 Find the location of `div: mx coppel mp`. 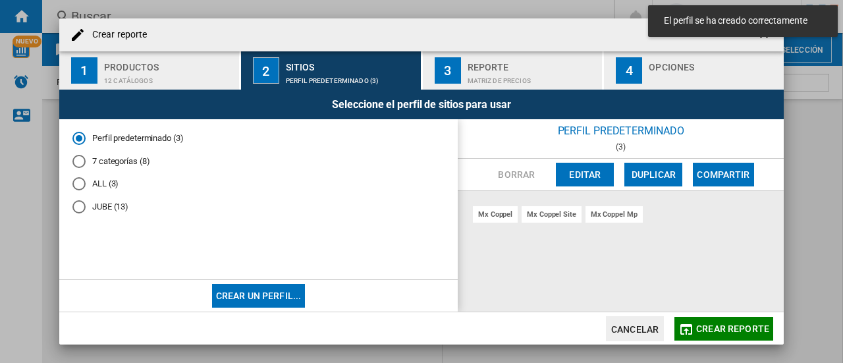

div: mx coppel mp is located at coordinates (614, 214).